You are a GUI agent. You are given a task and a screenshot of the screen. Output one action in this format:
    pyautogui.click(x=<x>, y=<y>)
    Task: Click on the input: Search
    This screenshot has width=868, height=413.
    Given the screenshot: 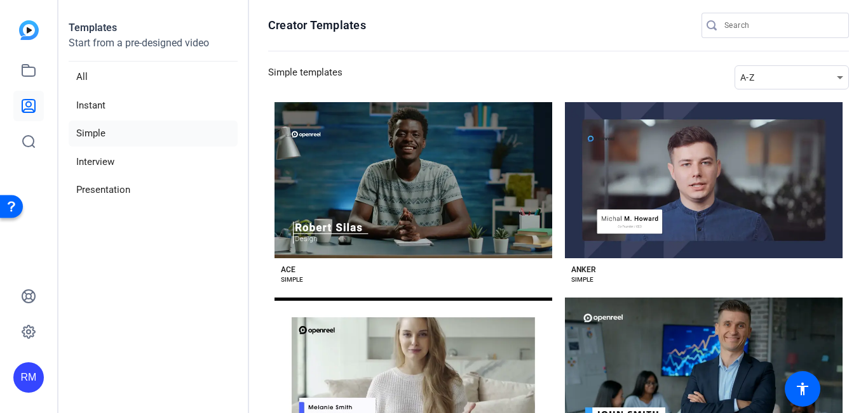 What is the action you would take?
    pyautogui.click(x=782, y=25)
    